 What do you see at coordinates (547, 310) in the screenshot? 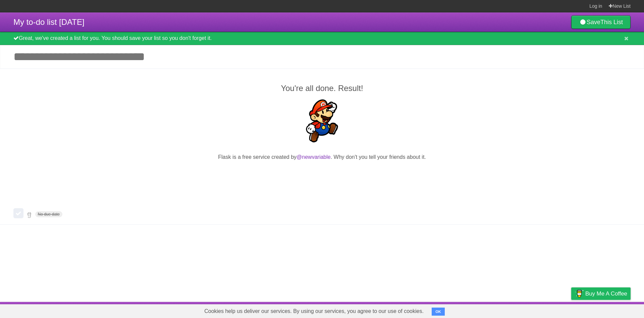
I see `a: Terms` at bounding box center [547, 310].